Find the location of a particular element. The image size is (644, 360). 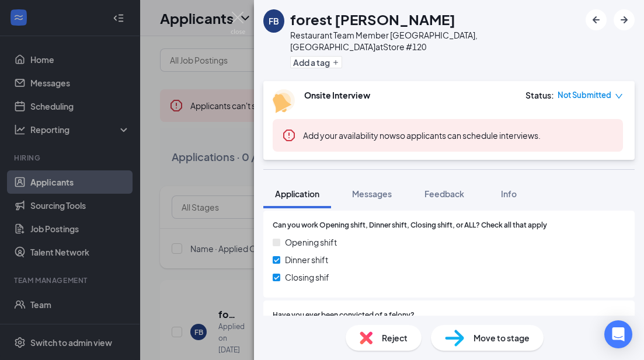

div: Open Intercom Messenger is located at coordinates (618, 335).